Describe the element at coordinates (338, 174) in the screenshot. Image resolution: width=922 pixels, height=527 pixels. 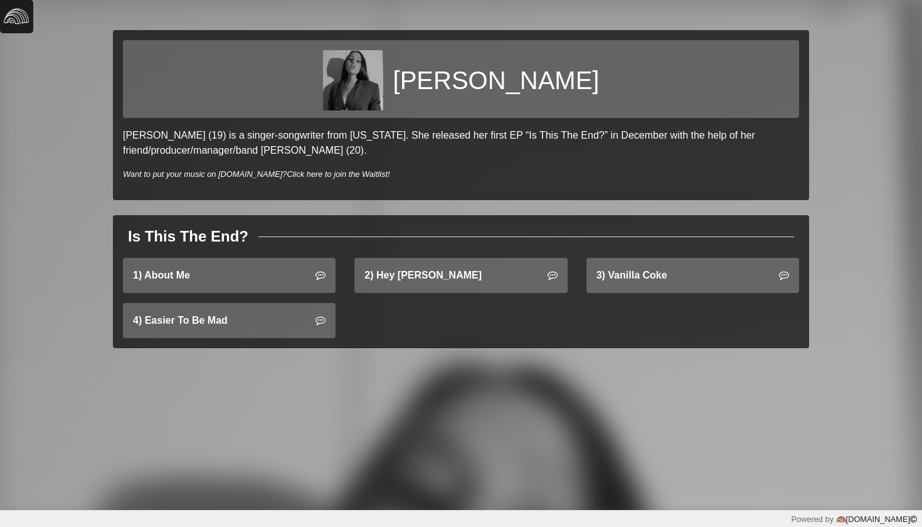
I see `a: Click here to join the Waitlist!` at that location.